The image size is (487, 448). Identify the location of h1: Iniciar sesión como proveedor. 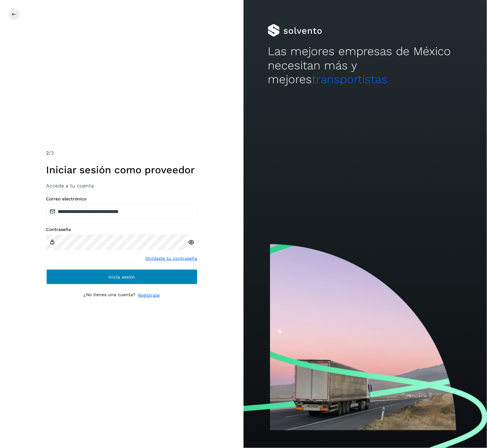
(122, 169).